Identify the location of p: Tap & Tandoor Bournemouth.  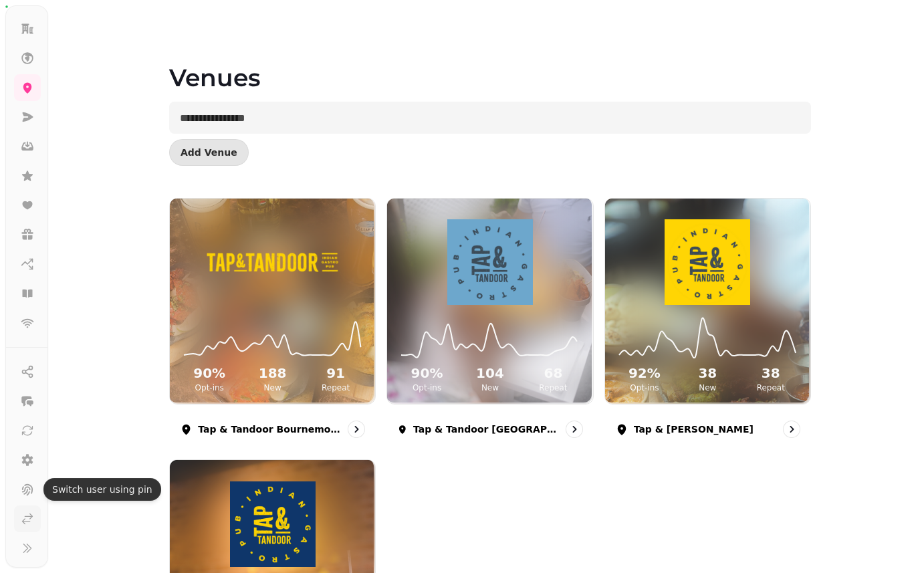
(270, 430).